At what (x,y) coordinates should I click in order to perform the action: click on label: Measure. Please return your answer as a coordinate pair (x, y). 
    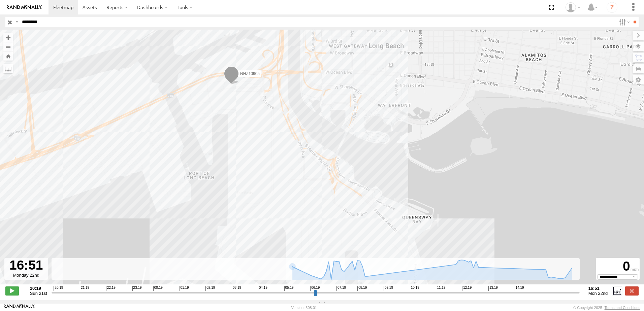
    Looking at the image, I should click on (8, 69).